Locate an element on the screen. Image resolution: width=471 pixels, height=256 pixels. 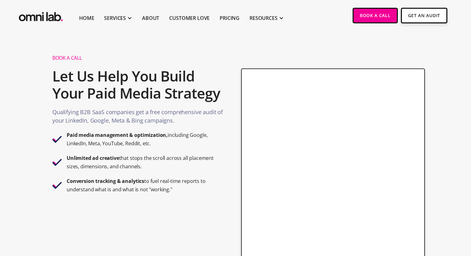
img: Omni Lab: B2B SaaS Demand Generation Agency is located at coordinates (41, 15).